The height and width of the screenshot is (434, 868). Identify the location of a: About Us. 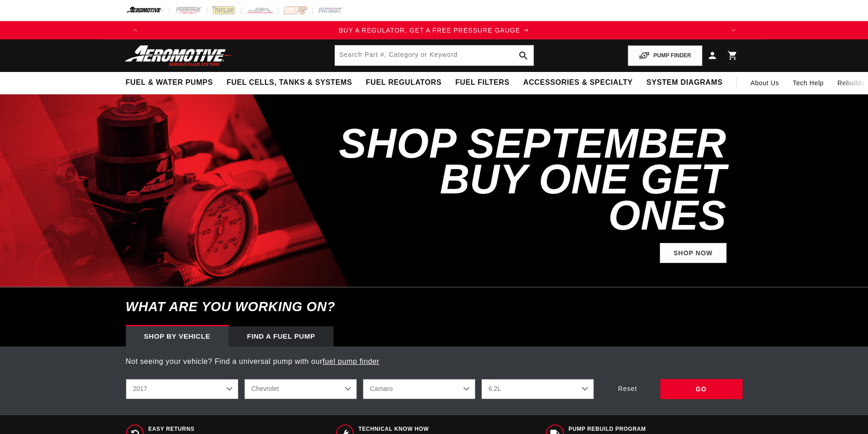
(765, 83).